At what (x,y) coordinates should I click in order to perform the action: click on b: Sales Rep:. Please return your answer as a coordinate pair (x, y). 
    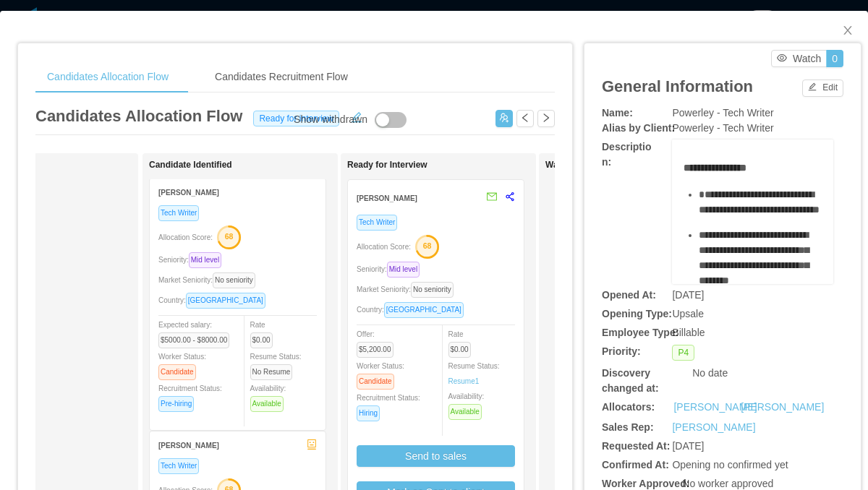
    Looking at the image, I should click on (627, 427).